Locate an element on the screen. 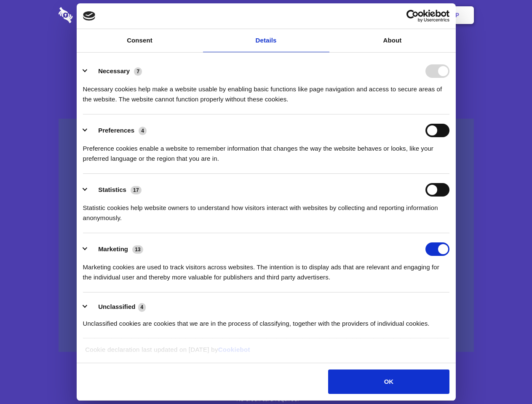  div: Preference cookies enable a website to remember information that changes the way the website beha... is located at coordinates (266, 150).